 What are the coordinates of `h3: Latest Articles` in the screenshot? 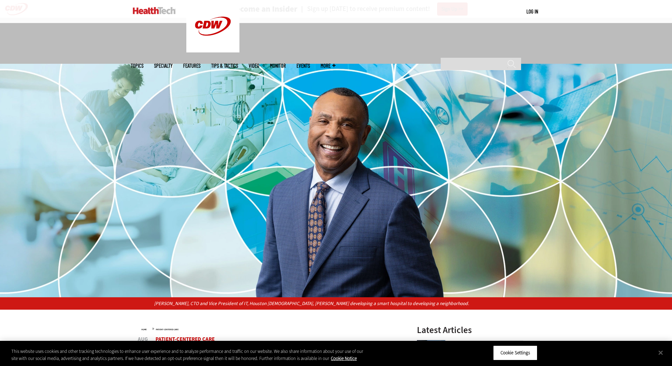 It's located at (470, 330).